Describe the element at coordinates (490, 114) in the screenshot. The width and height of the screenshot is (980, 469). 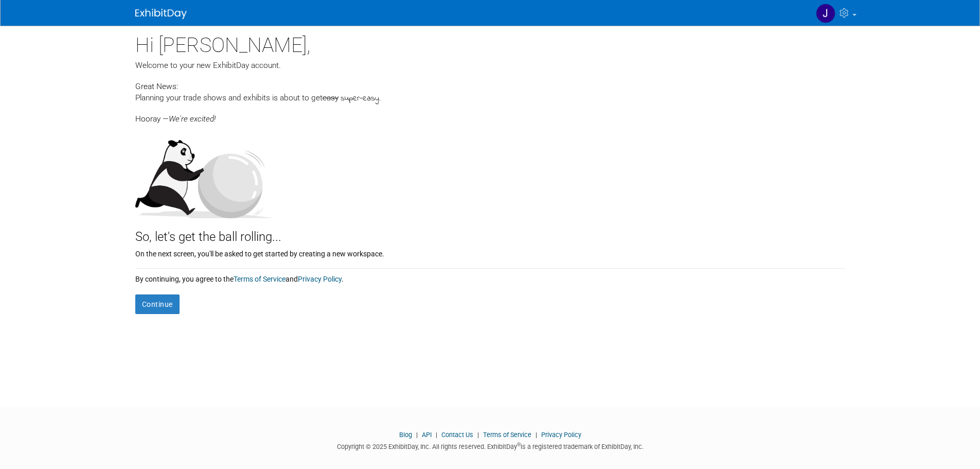
I see `div: Hooray —` at that location.